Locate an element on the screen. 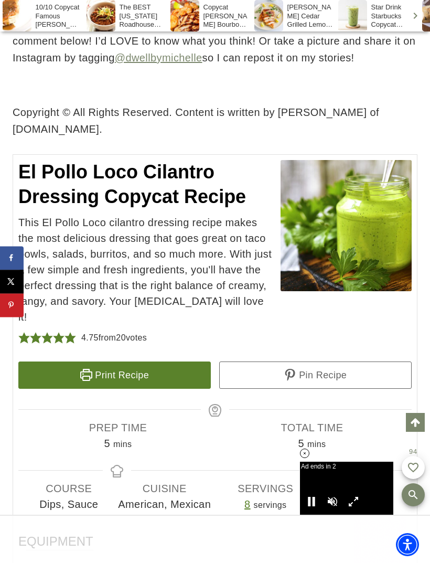 The height and width of the screenshot is (563, 430). div: from votes is located at coordinates (114, 338).